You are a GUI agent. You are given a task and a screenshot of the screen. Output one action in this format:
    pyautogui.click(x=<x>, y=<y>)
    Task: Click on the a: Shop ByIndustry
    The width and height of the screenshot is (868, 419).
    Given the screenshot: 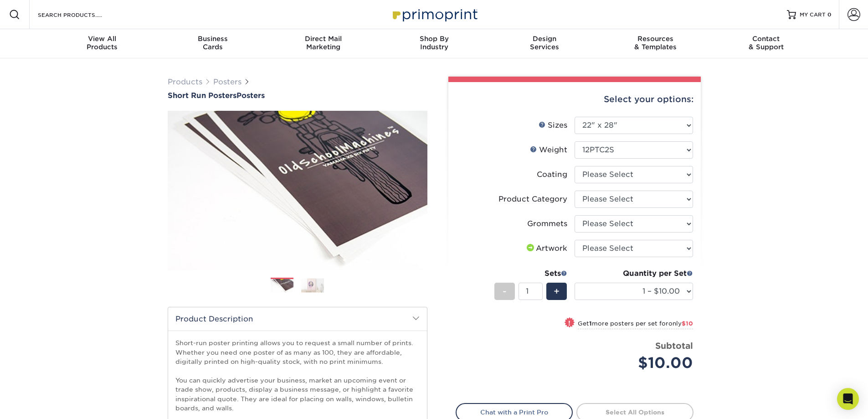 What is the action you would take?
    pyautogui.click(x=434, y=43)
    